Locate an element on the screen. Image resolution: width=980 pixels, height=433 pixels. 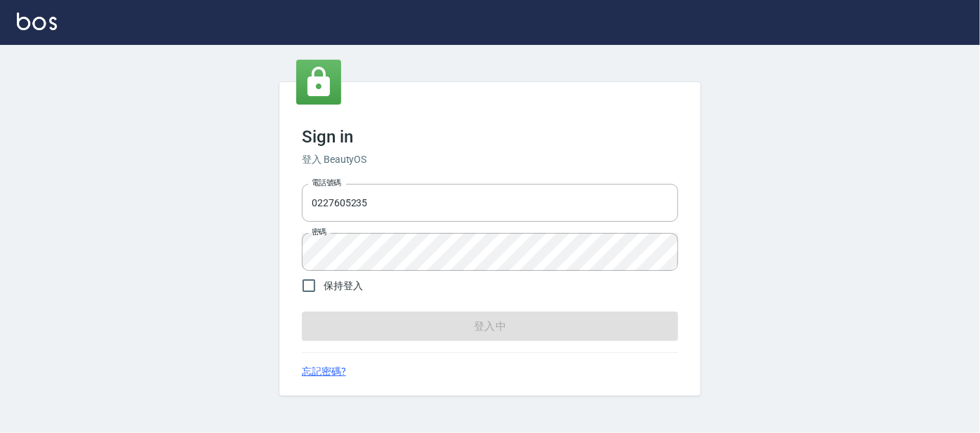
label: 電話號碼 is located at coordinates (326, 182).